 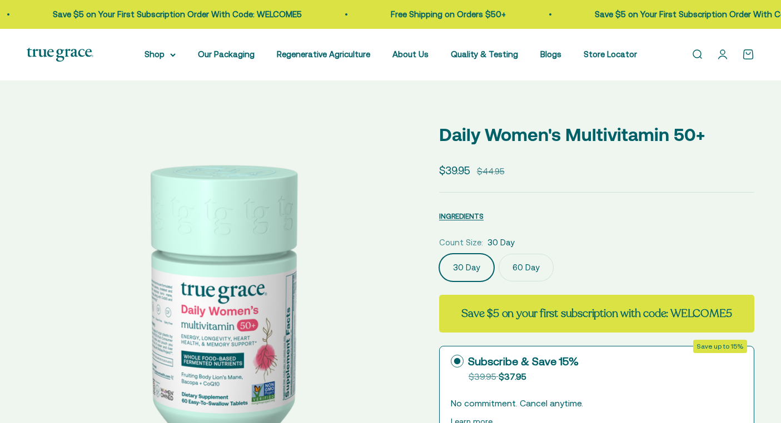 I want to click on a: Regenerative Agriculture, so click(x=323, y=54).